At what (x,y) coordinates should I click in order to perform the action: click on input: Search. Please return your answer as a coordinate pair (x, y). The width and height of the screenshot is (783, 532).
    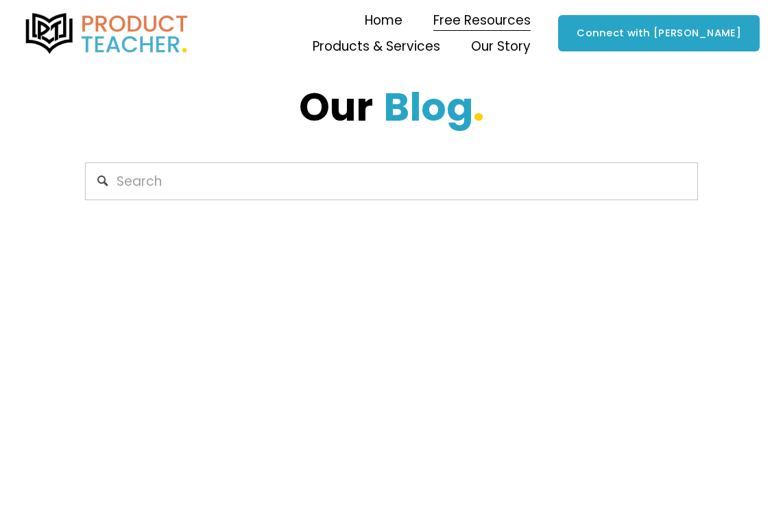
    Looking at the image, I should click on (392, 181).